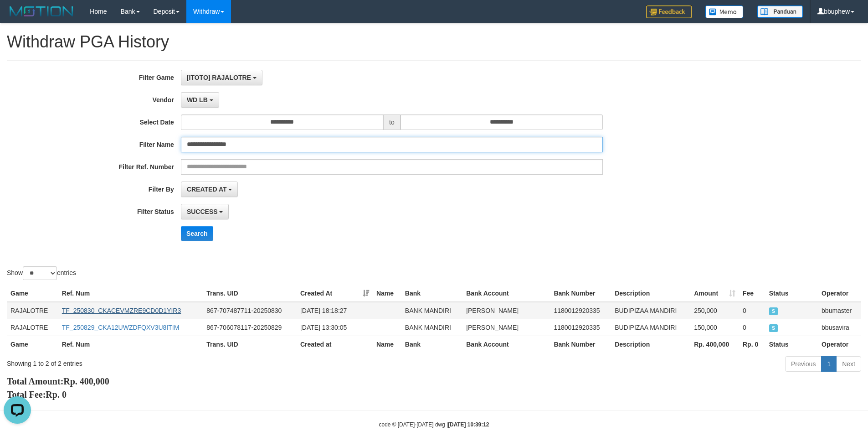 Image resolution: width=868 pixels, height=431 pixels. What do you see at coordinates (753, 344) in the screenshot?
I see `th: Rp. 0` at bounding box center [753, 344].